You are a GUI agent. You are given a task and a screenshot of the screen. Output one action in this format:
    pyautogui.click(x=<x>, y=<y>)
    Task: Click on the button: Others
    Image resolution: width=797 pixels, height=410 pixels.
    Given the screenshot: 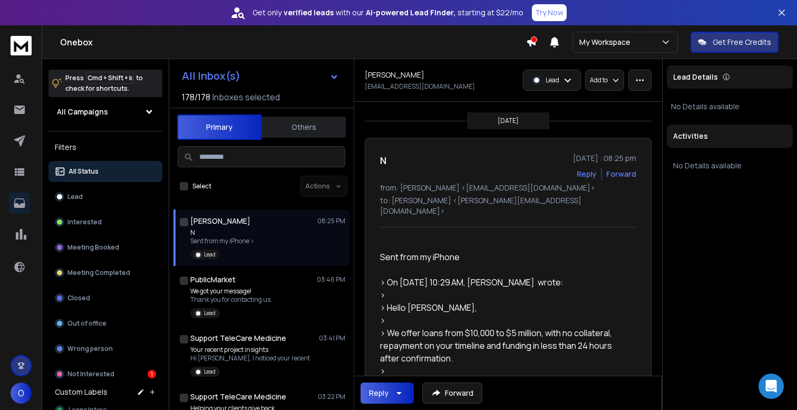 What is the action you would take?
    pyautogui.click(x=304, y=127)
    